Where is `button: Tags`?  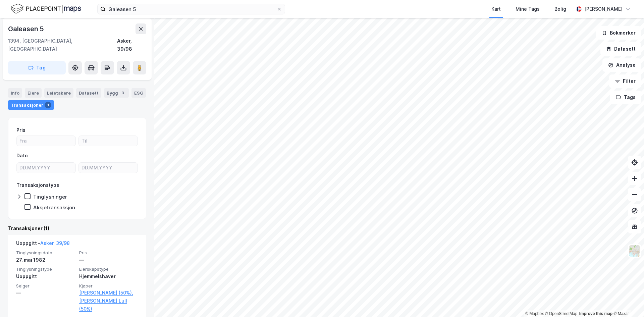 button: Tags is located at coordinates (626, 97).